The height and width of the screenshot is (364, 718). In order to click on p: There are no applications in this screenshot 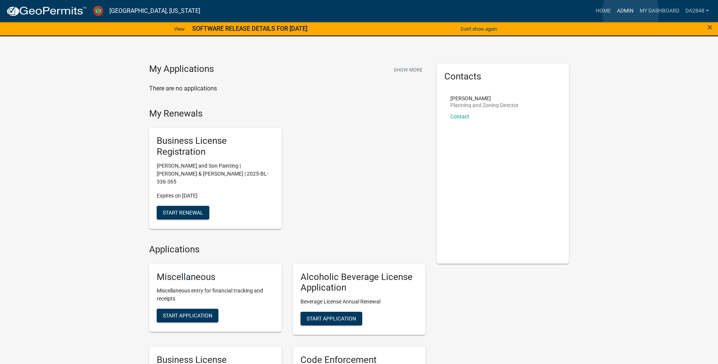, I will do `click(287, 89)`.